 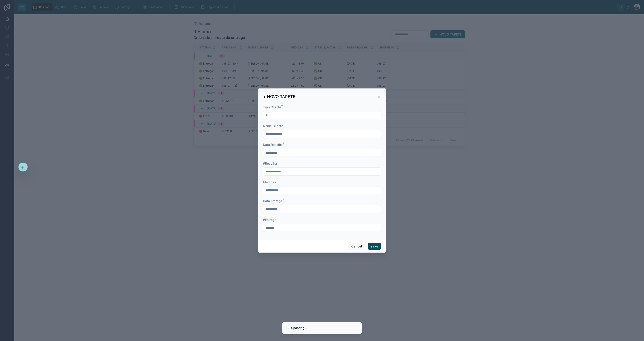 What do you see at coordinates (269, 182) in the screenshot?
I see `span: Medidas` at bounding box center [269, 182].